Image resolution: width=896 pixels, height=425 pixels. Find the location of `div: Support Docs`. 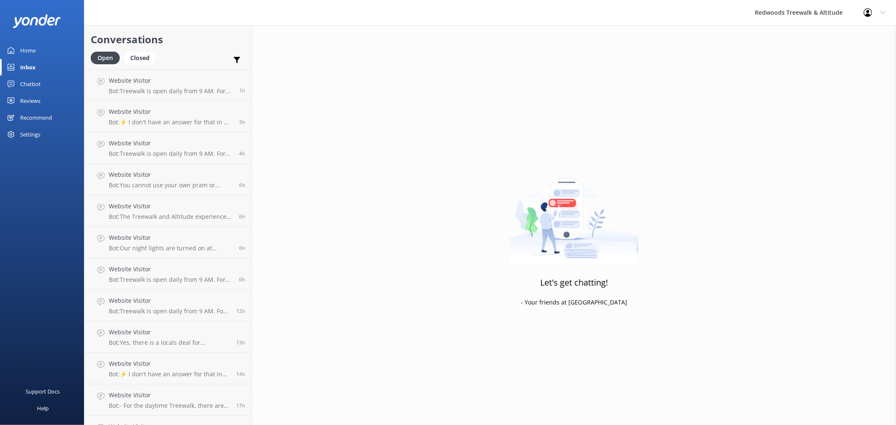

div: Support Docs is located at coordinates (43, 391).